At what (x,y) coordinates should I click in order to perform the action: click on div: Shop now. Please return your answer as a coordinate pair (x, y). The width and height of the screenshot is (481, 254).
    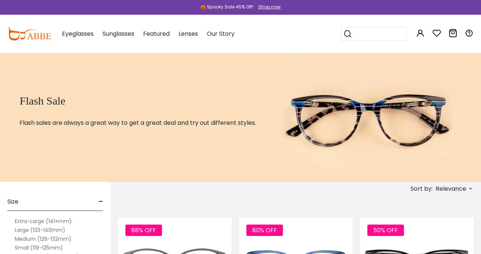
    Looking at the image, I should click on (269, 7).